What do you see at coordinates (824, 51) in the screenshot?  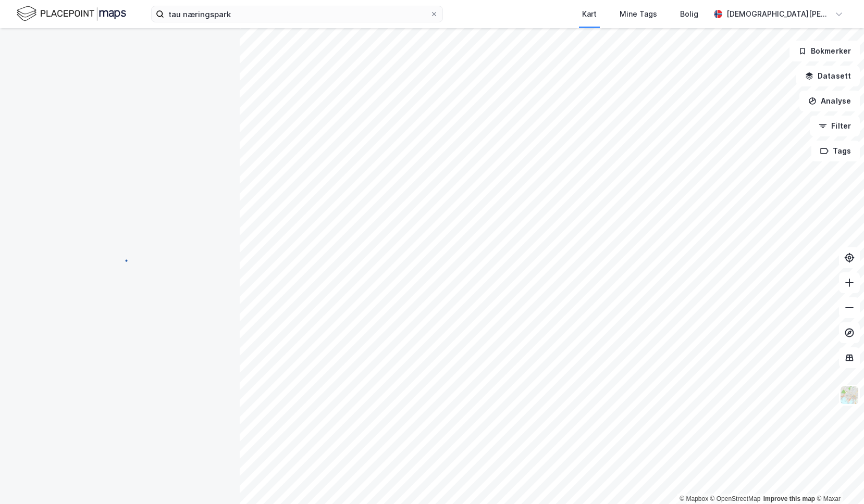 I see `button: Bokmerker` at bounding box center [824, 51].